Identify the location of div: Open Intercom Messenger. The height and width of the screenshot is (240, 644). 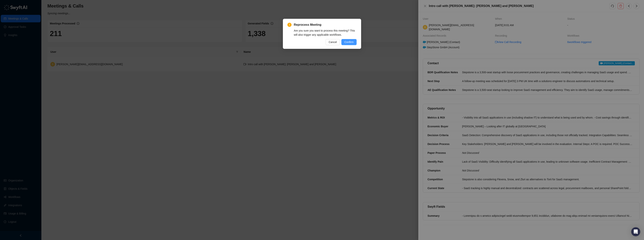
(636, 232).